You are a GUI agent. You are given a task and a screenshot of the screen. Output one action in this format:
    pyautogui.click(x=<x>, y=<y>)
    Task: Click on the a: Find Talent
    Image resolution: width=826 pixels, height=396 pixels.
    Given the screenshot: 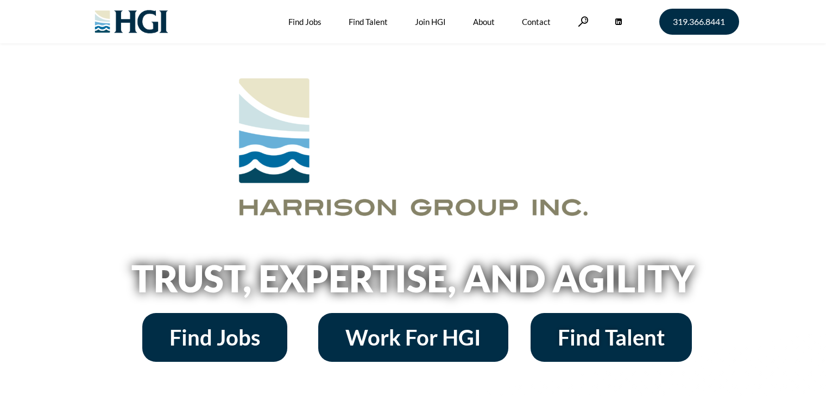 What is the action you would take?
    pyautogui.click(x=611, y=338)
    